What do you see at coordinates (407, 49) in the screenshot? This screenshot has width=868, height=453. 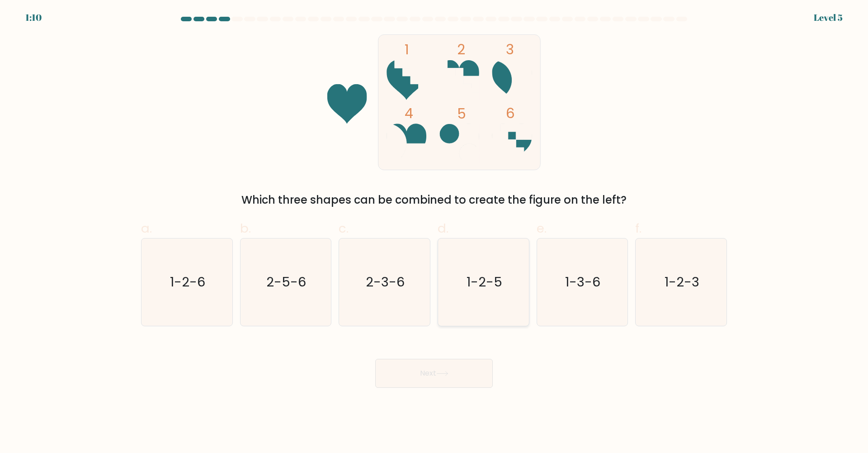 I see `tspan: 1` at bounding box center [407, 49].